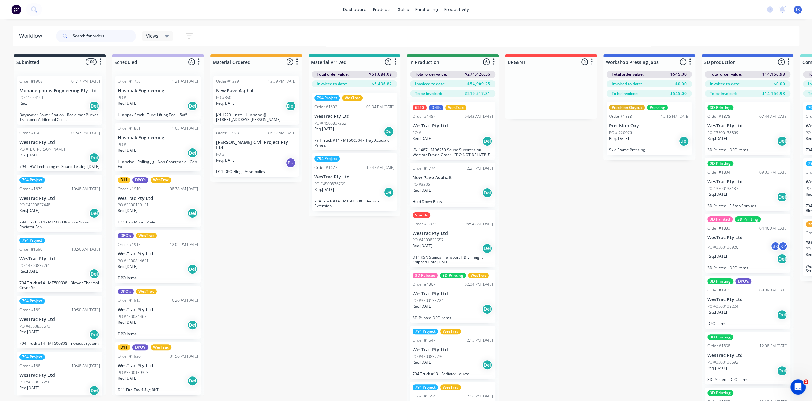 The width and height of the screenshot is (812, 401). What do you see at coordinates (621, 133) in the screenshot?
I see `p: PO # 220076` at bounding box center [621, 133].